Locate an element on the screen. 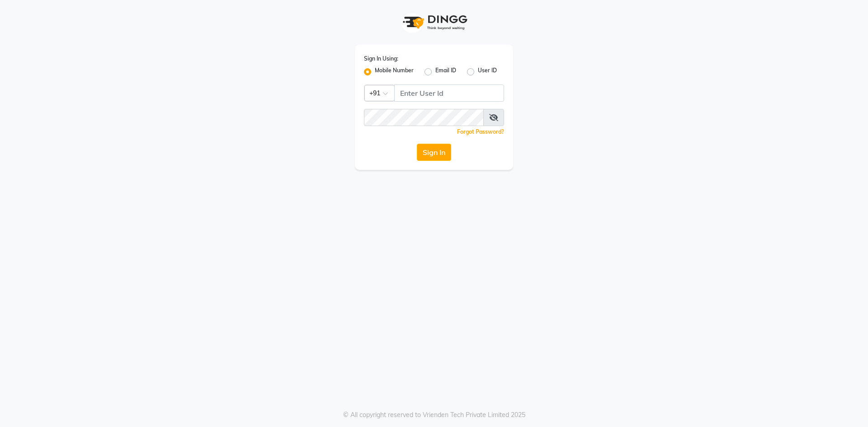 The width and height of the screenshot is (868, 427). label: Mobile Number is located at coordinates (394, 72).